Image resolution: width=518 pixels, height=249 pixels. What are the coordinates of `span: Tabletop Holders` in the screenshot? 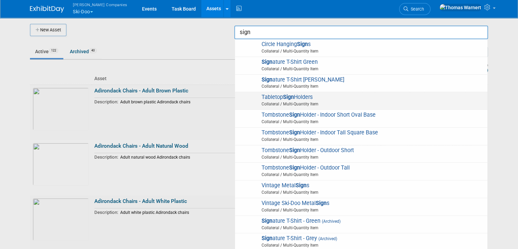 It's located at (361, 100).